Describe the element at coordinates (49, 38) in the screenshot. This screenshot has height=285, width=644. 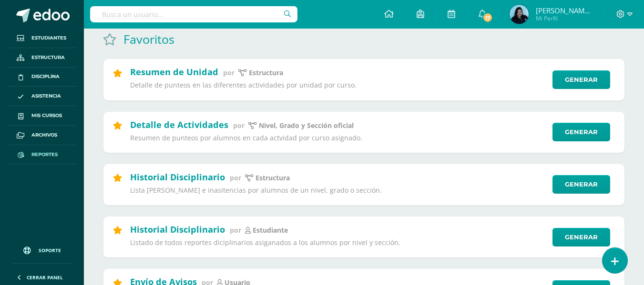
I see `span: Estudiantes` at that location.